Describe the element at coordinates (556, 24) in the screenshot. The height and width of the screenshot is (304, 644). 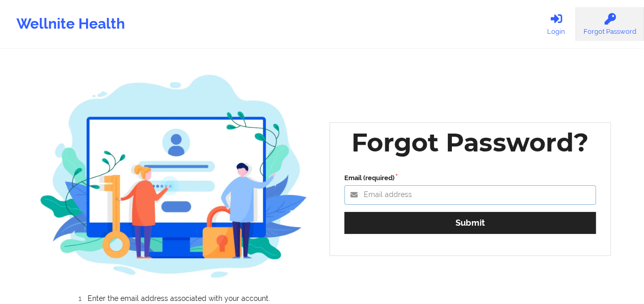
I see `a: Login` at that location.